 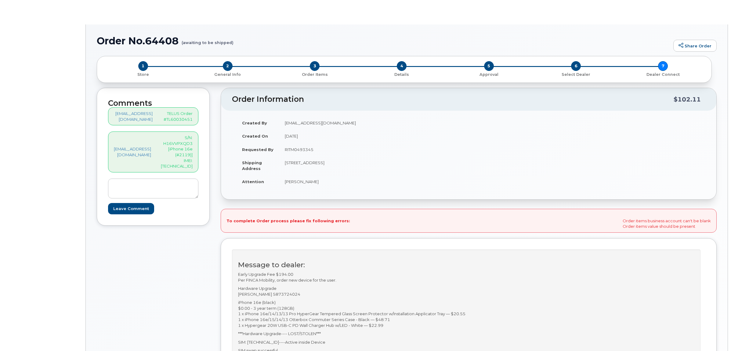 What do you see at coordinates (143, 66) in the screenshot?
I see `span: 1` at bounding box center [143, 66].